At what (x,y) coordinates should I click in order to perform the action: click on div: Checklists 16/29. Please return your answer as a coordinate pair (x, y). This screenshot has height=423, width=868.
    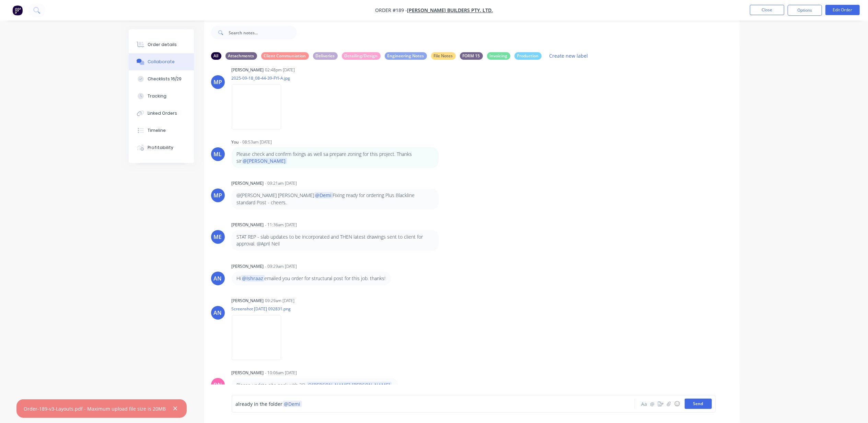
    Looking at the image, I should click on (164, 79).